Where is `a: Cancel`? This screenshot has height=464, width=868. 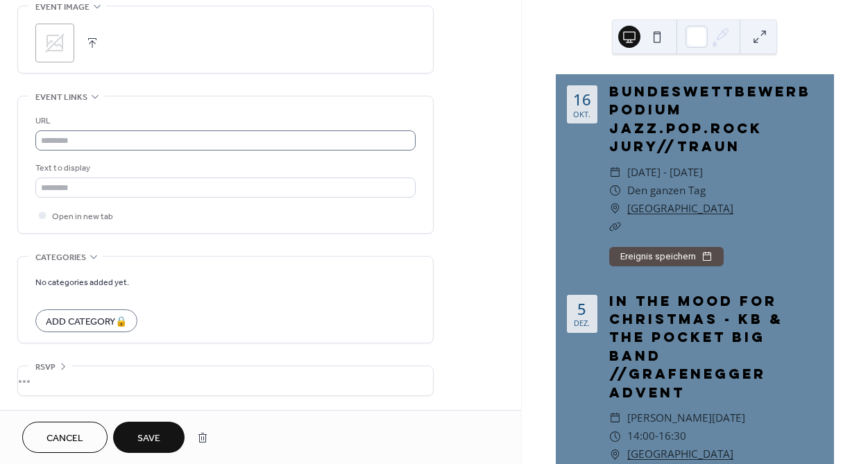 a: Cancel is located at coordinates (64, 437).